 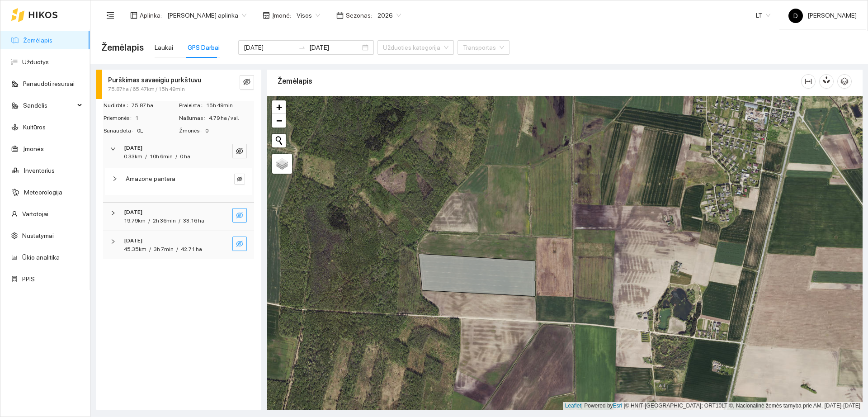 What do you see at coordinates (335, 48) in the screenshot?
I see `input: Pabaigos data` at bounding box center [335, 48].